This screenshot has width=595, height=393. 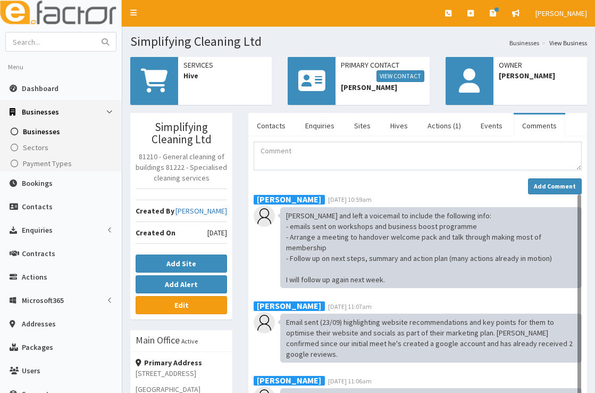 I want to click on span: Payment Types, so click(x=47, y=163).